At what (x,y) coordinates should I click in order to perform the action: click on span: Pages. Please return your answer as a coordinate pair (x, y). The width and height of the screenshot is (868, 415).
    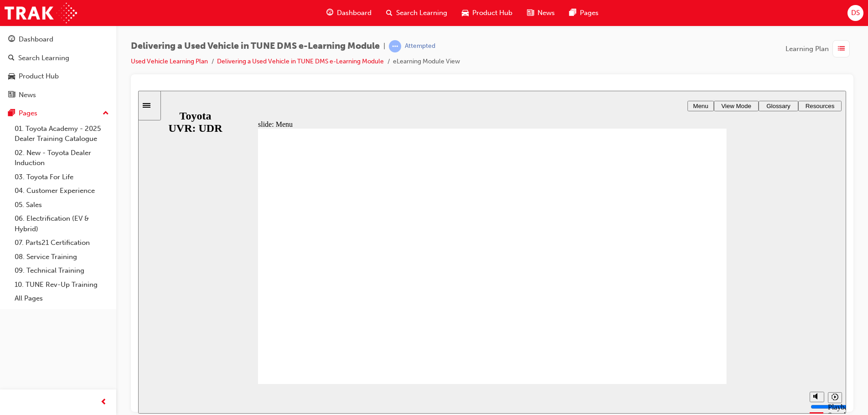
    Looking at the image, I should click on (589, 13).